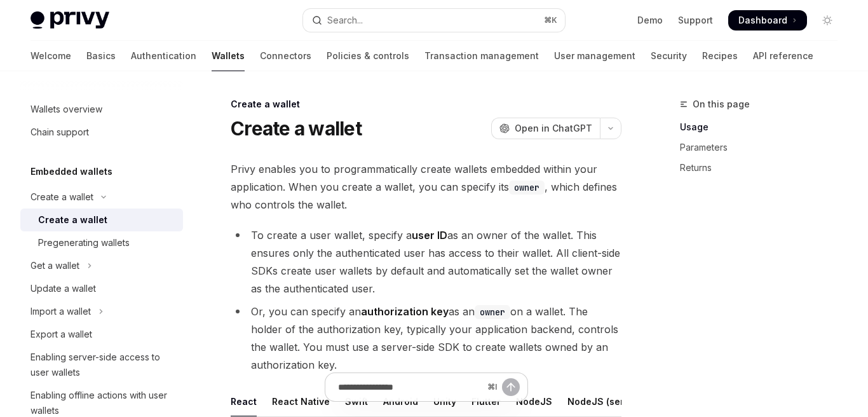  I want to click on div: Search..., so click(345, 20).